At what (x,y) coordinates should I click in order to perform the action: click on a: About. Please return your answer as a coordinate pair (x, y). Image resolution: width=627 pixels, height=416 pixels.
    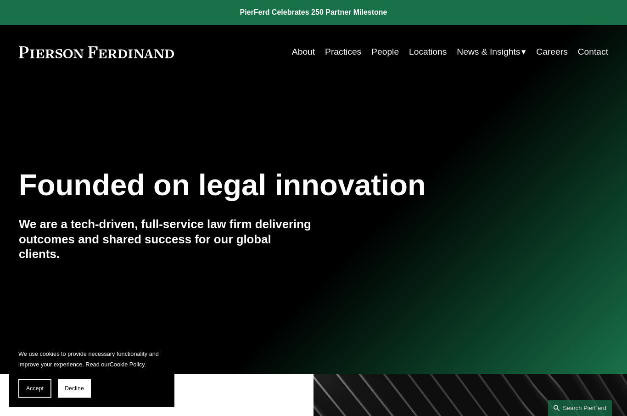
    Looking at the image, I should click on (303, 52).